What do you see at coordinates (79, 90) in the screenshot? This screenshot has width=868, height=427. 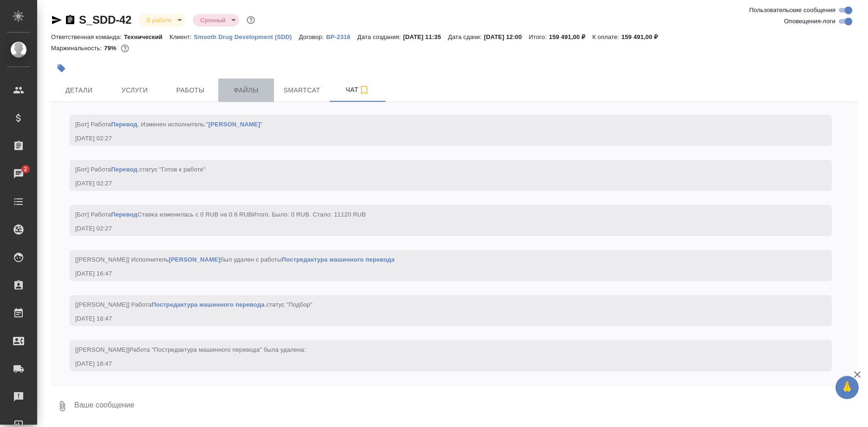 I see `span: Детали` at bounding box center [79, 90].